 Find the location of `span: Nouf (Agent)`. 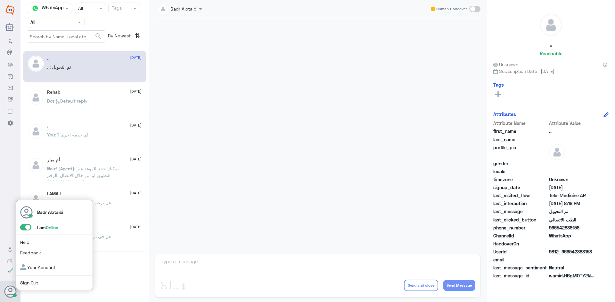

span: Nouf (Agent) is located at coordinates (60, 169).